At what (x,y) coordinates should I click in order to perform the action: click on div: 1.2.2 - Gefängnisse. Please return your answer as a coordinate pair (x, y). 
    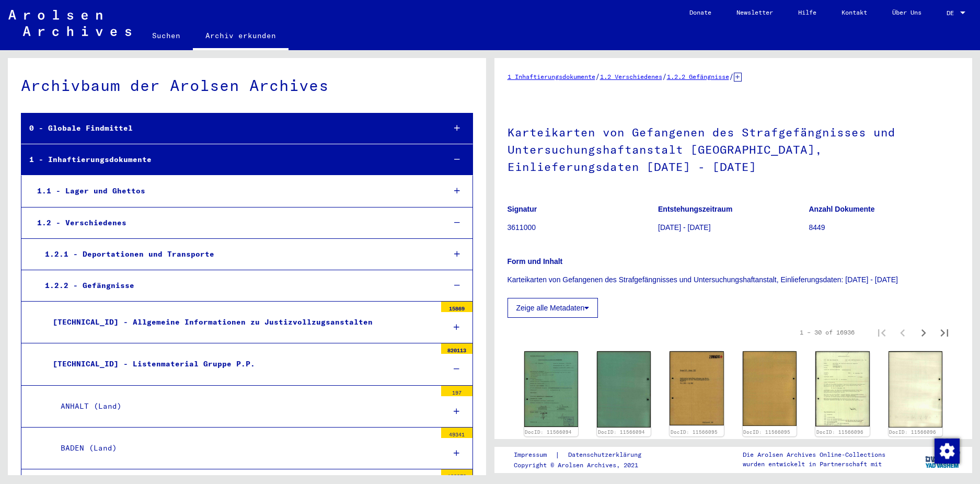
    Looking at the image, I should click on (237, 286).